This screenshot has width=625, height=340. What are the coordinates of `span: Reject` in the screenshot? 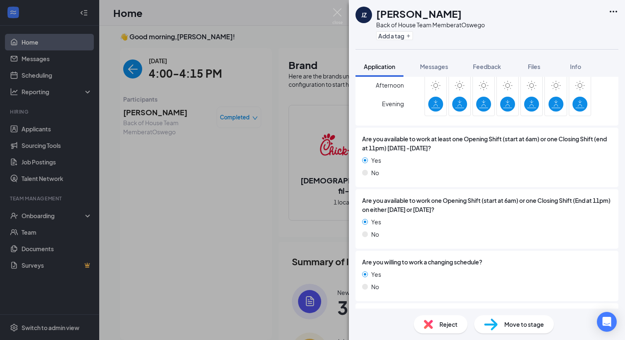 It's located at (448, 324).